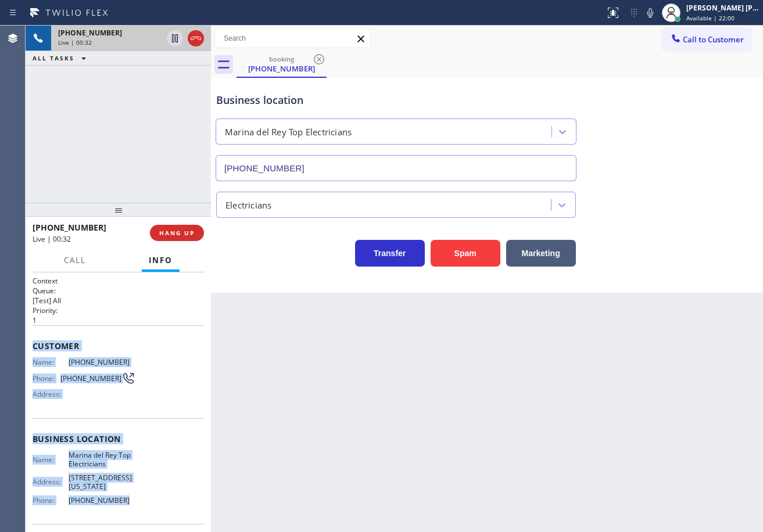  I want to click on span: HANG UP, so click(177, 233).